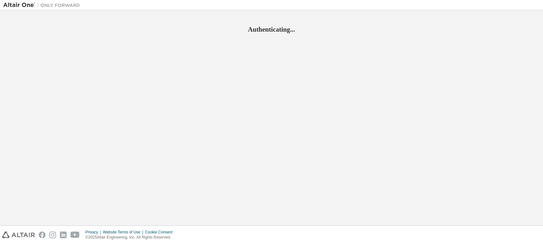  Describe the element at coordinates (18, 235) in the screenshot. I see `img: altair_logo.svg` at that location.